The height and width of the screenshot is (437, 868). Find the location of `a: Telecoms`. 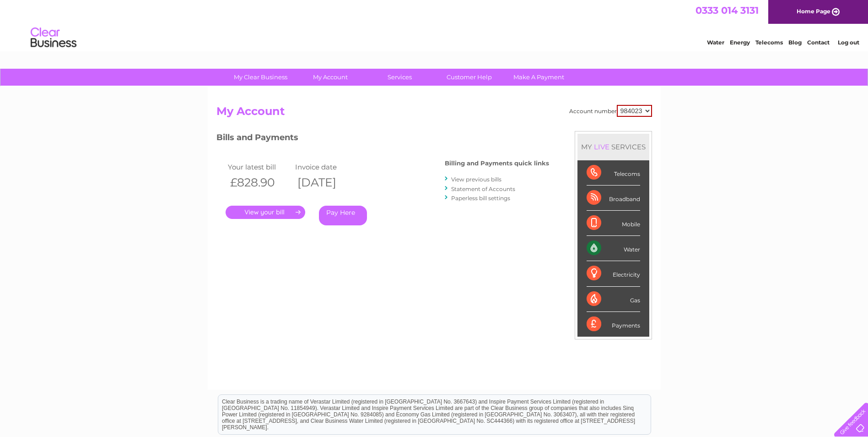

a: Telecoms is located at coordinates (769, 42).